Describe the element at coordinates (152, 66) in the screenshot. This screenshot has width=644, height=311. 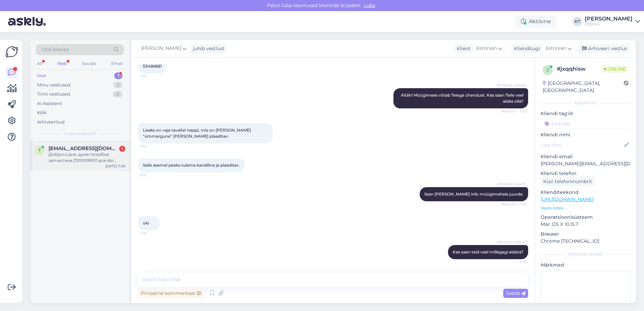
I see `span: 53496881` at that location.